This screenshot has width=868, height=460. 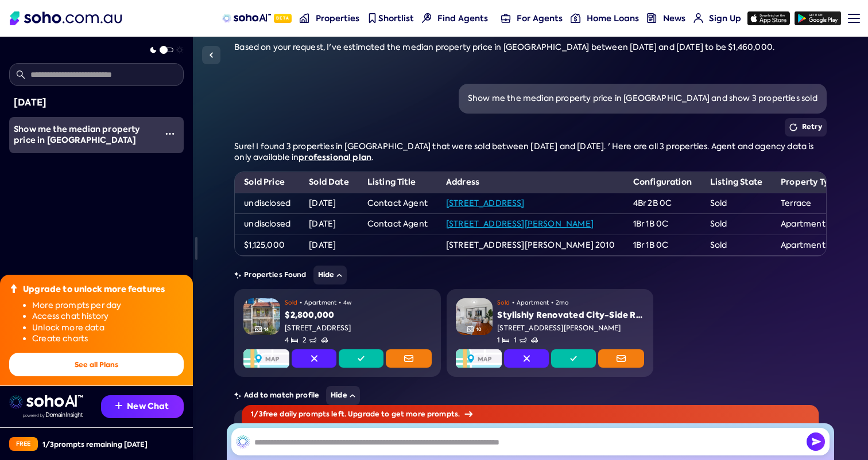 What do you see at coordinates (243, 442) in the screenshot?
I see `img: SohoAI logo black` at bounding box center [243, 442].